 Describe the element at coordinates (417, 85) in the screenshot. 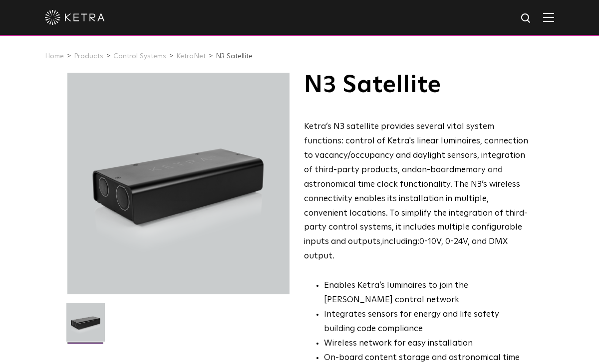

I see `h1: N3 Satellite` at that location.